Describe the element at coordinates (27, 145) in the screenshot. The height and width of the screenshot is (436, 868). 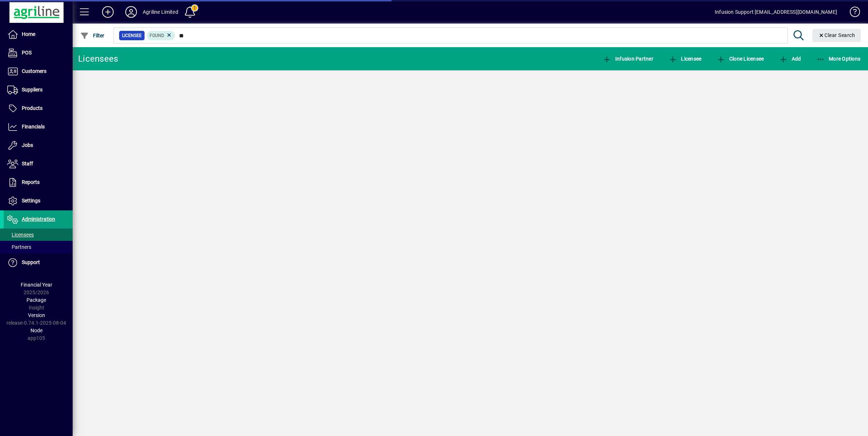
I see `span: Jobs` at that location.